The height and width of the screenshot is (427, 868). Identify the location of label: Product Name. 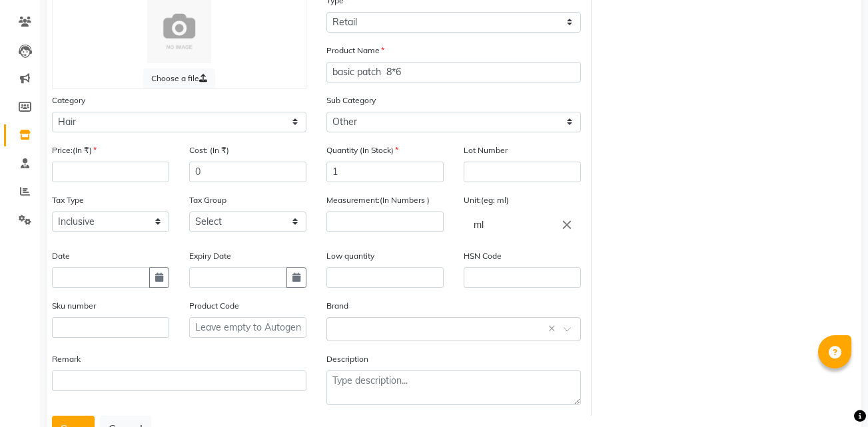
(355, 51).